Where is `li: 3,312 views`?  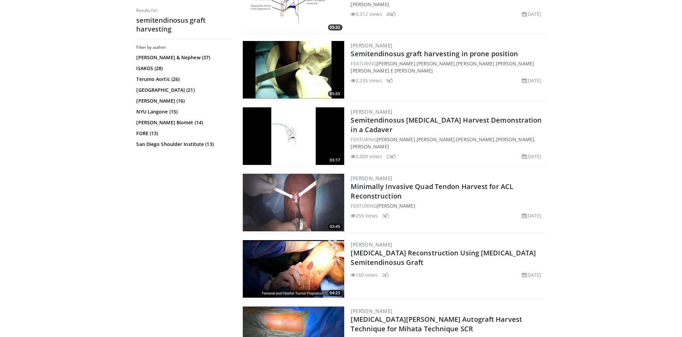 li: 3,312 views is located at coordinates (367, 14).